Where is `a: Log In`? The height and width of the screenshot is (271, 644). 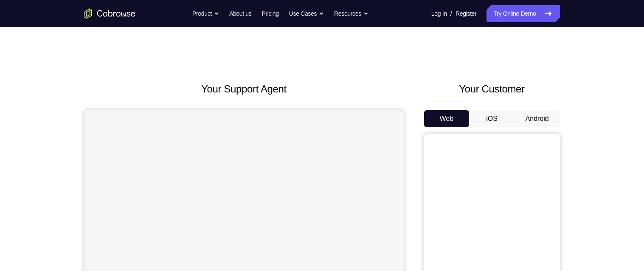 a: Log In is located at coordinates (439, 14).